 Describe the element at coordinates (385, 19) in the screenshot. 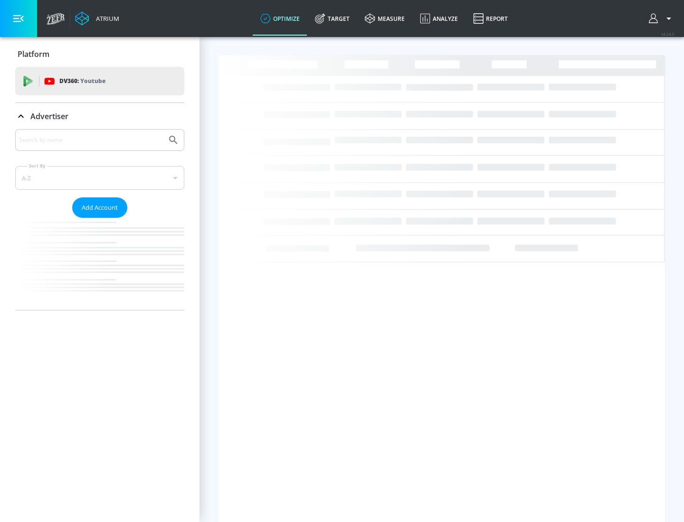

I see `a: measure` at that location.